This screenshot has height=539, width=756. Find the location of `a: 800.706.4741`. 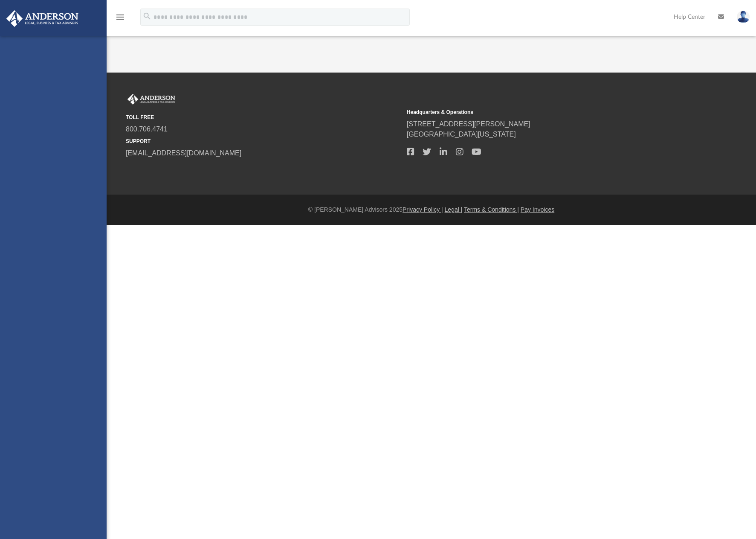

a: 800.706.4741 is located at coordinates (147, 129).